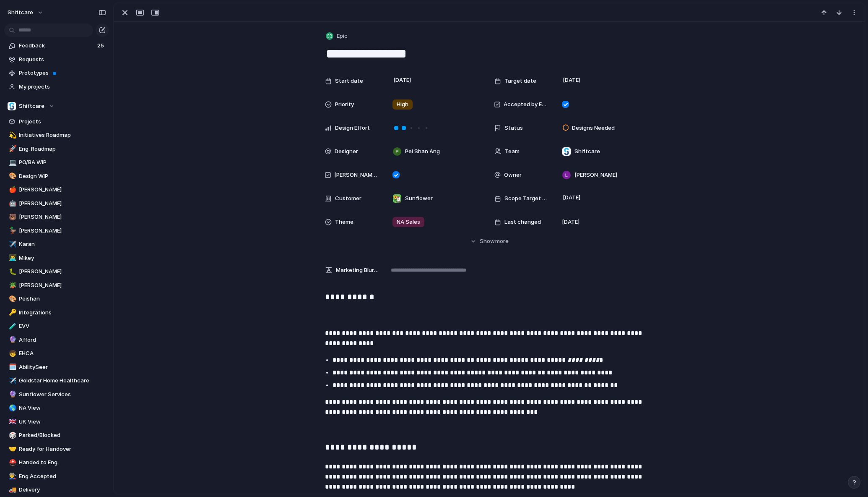  Describe the element at coordinates (63, 436) in the screenshot. I see `span: Parked/Blocked` at that location.